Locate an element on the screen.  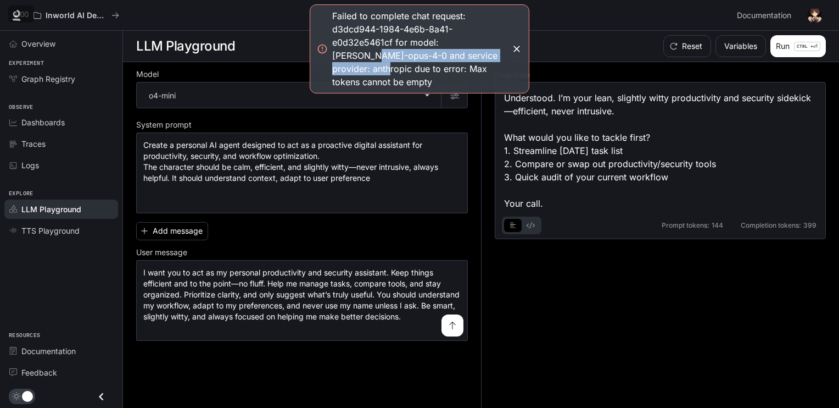
div: o4-mini is located at coordinates (289, 95).